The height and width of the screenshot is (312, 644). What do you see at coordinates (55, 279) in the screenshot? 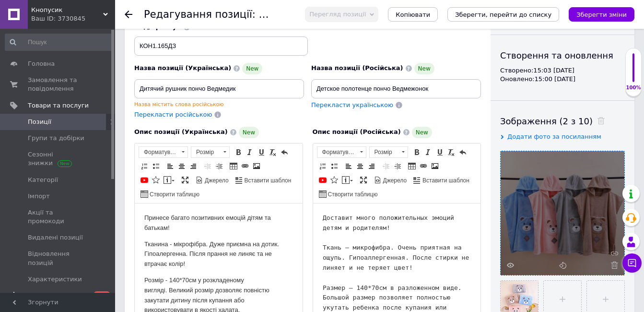
I see `span: Характеристики` at bounding box center [55, 279].